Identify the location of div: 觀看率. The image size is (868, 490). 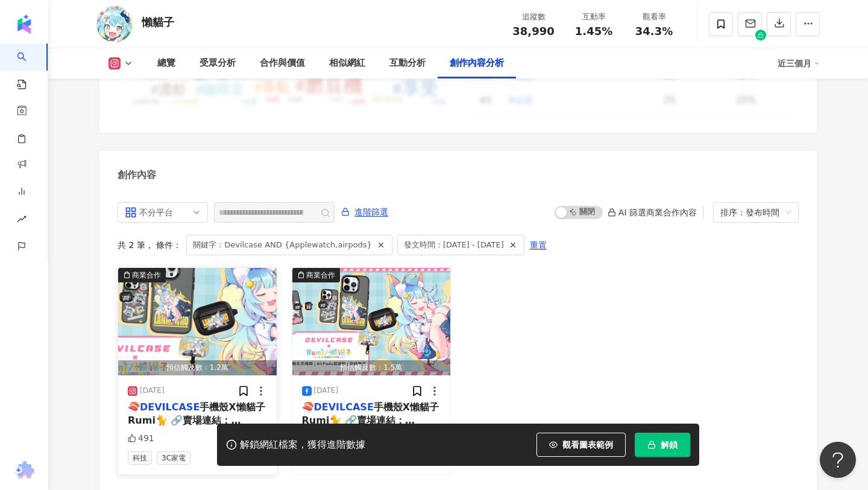
(654, 17).